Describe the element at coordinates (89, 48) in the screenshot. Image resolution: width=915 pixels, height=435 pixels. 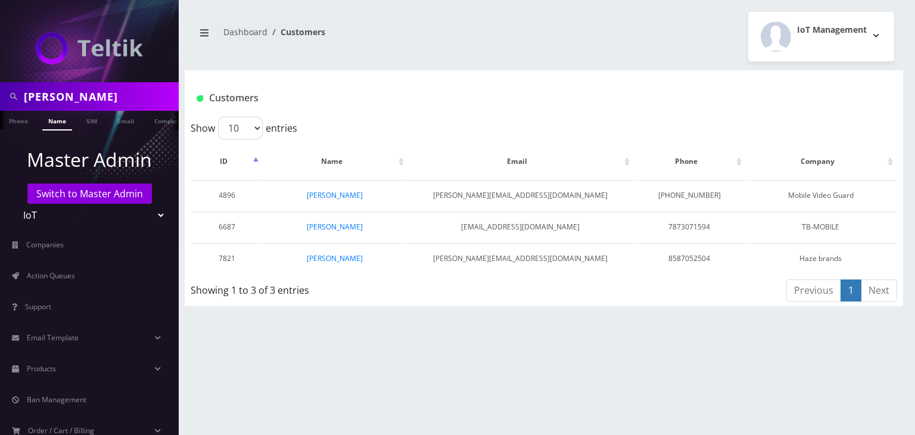
I see `img: IoT` at that location.